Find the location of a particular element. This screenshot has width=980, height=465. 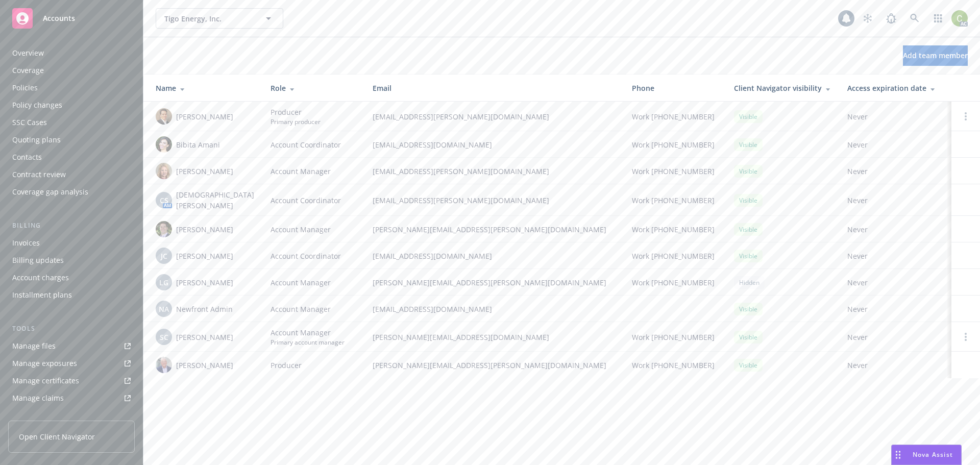

div: Hidden is located at coordinates (749, 283).